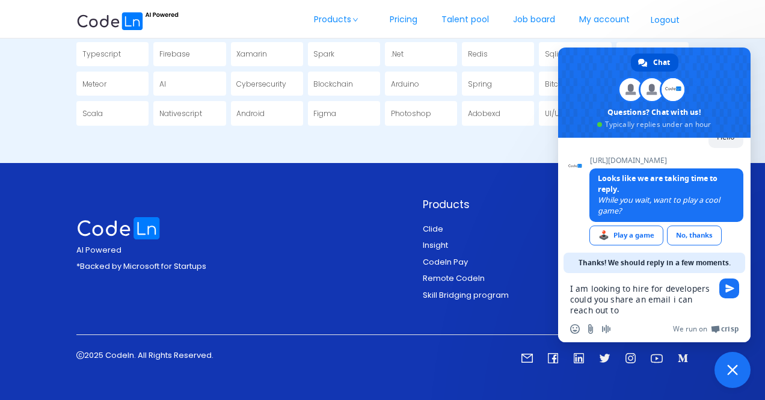  What do you see at coordinates (102, 54) in the screenshot?
I see `span: Typescript` at bounding box center [102, 54].